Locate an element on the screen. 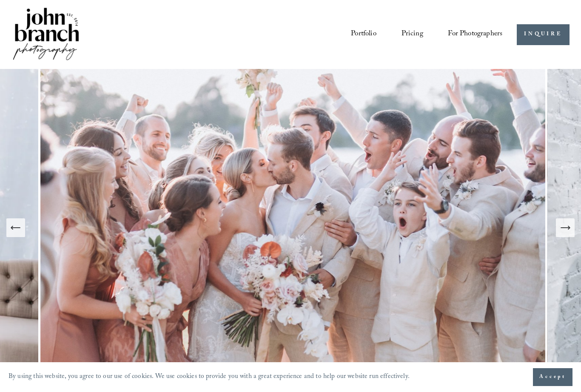 Image resolution: width=581 pixels, height=392 pixels. a: Pricing is located at coordinates (413, 35).